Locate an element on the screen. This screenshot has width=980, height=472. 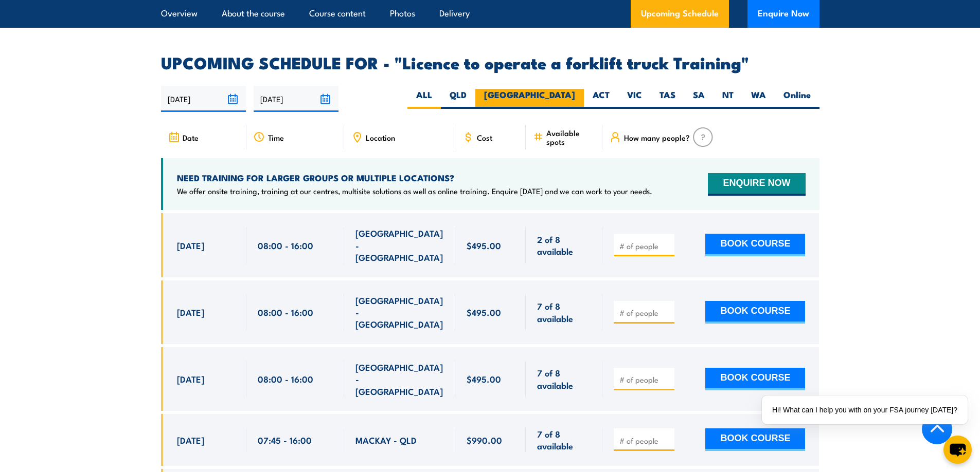
label: TAS is located at coordinates (667, 98).